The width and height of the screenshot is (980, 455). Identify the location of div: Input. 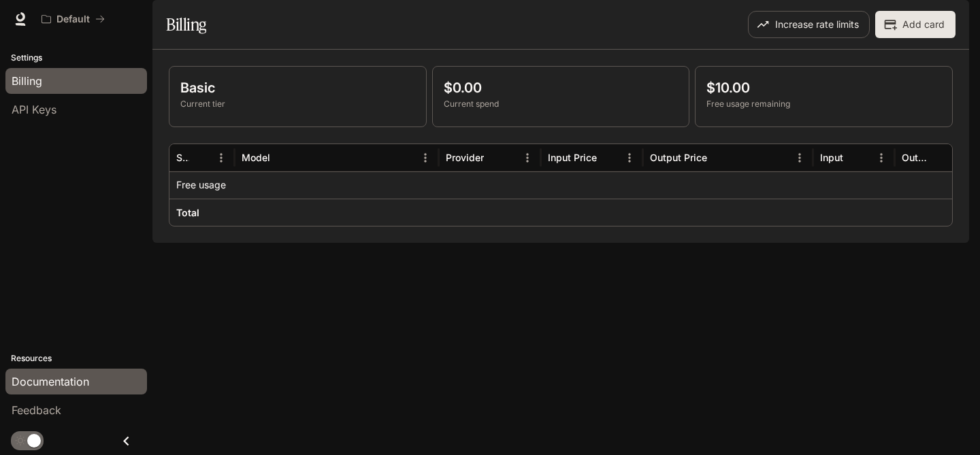
(832, 157).